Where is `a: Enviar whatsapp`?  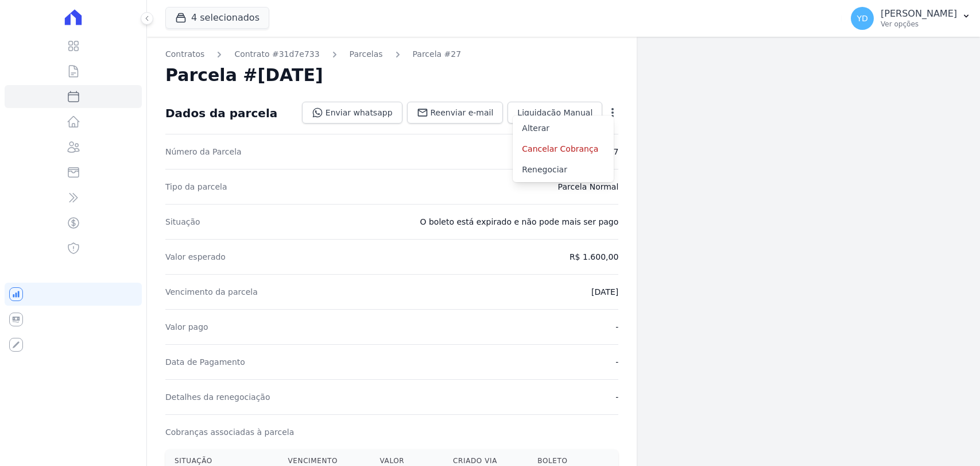
a: Enviar whatsapp is located at coordinates (352, 113).